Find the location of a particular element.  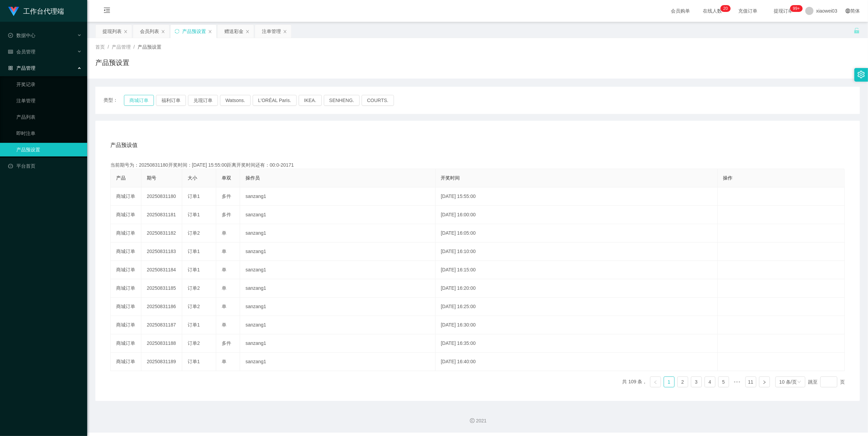

a: 图标: dashboard平台首页 is located at coordinates (45, 166).